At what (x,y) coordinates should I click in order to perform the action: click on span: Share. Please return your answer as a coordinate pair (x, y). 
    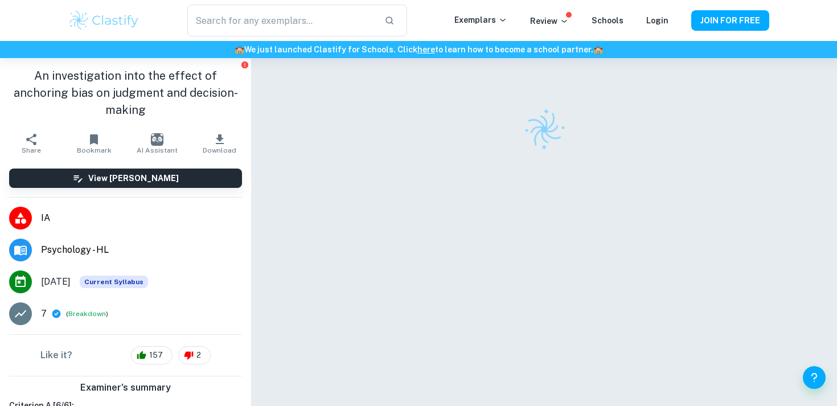
    Looking at the image, I should click on (31, 150).